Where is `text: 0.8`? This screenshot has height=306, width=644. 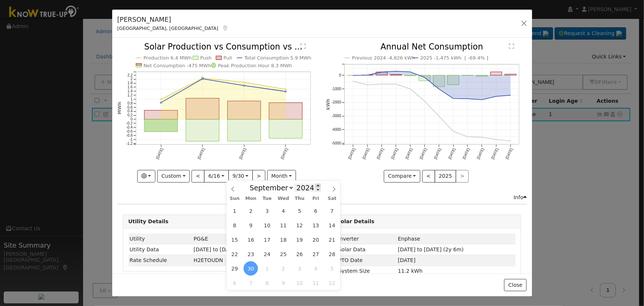
text: 0.8 is located at coordinates (130, 103).